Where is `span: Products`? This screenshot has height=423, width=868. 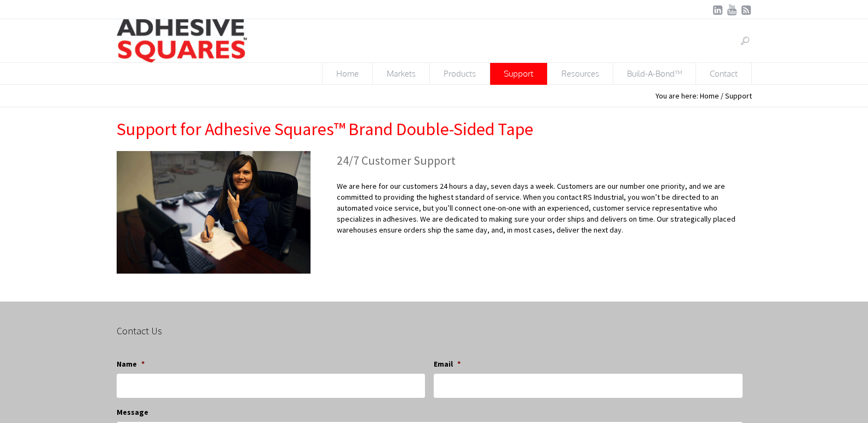 span: Products is located at coordinates (459, 73).